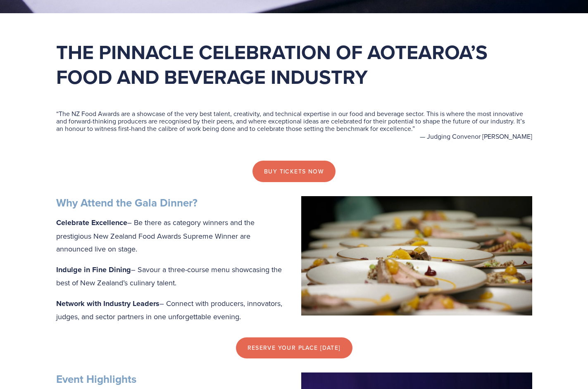 This screenshot has width=588, height=389. I want to click on strong: Why Attend the Gala Dinner?, so click(127, 203).